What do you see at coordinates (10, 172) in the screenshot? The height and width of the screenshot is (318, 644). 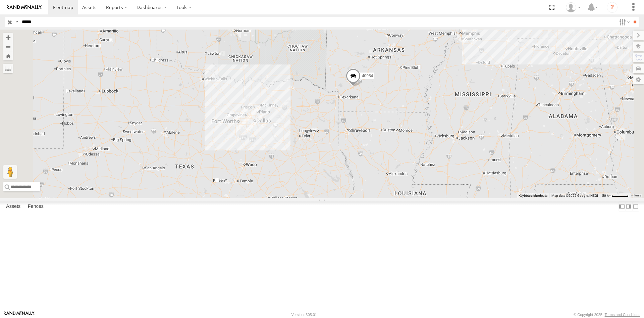 I see `button: Drag Pegman onto the map to open Street View` at bounding box center [10, 172].